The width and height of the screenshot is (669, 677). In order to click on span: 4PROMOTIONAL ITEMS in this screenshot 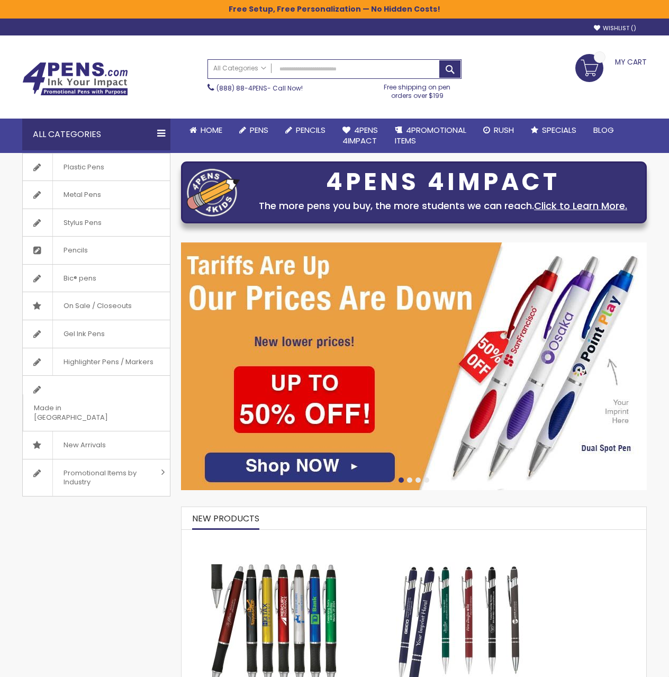, I will do `click(430, 135)`.